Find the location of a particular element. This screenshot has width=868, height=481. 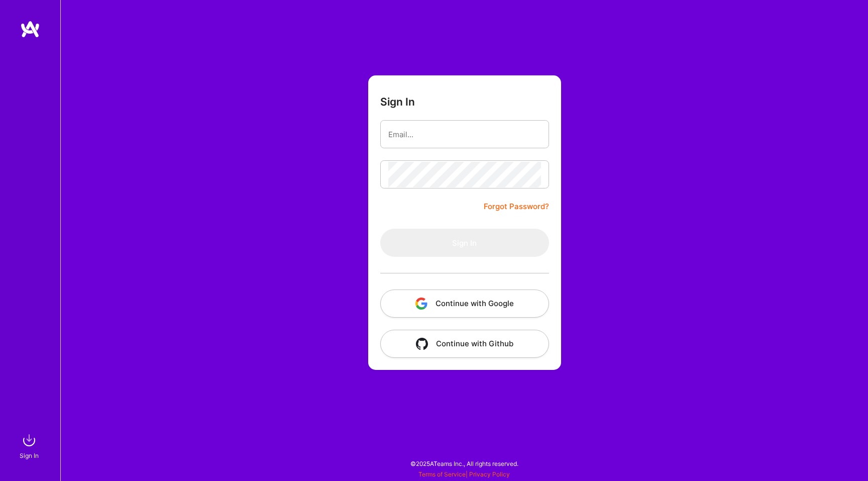

a: Forgot Password? is located at coordinates (516, 207).